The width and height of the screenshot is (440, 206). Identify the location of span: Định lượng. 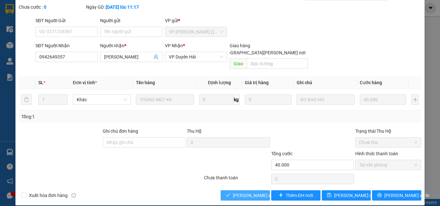
(219, 83).